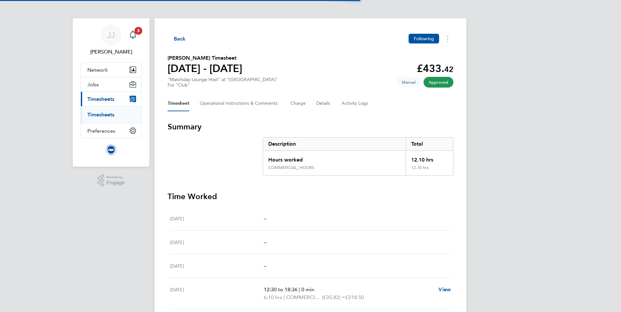  I want to click on button: Following, so click(424, 39).